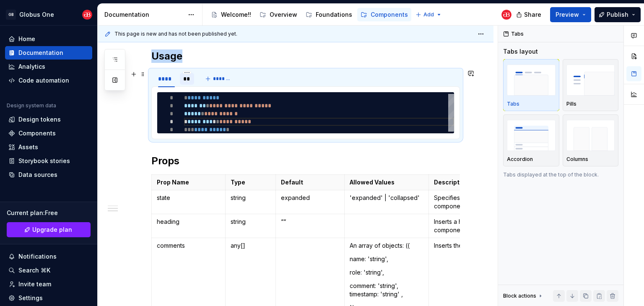 The width and height of the screenshot is (644, 306). I want to click on a: Code automation, so click(49, 81).